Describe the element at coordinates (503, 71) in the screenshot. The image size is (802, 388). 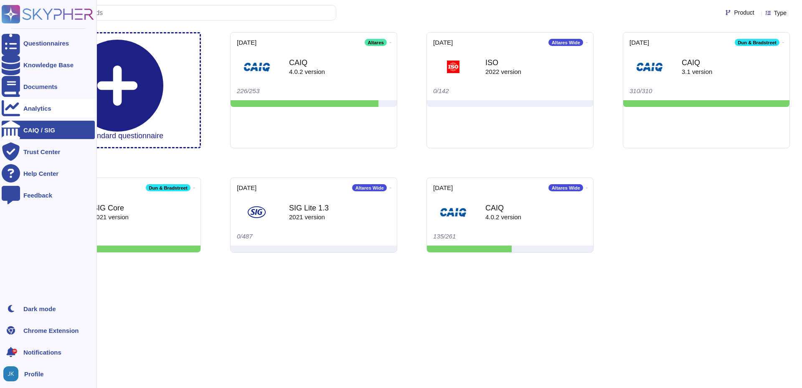
I see `div: 2022 version` at that location.